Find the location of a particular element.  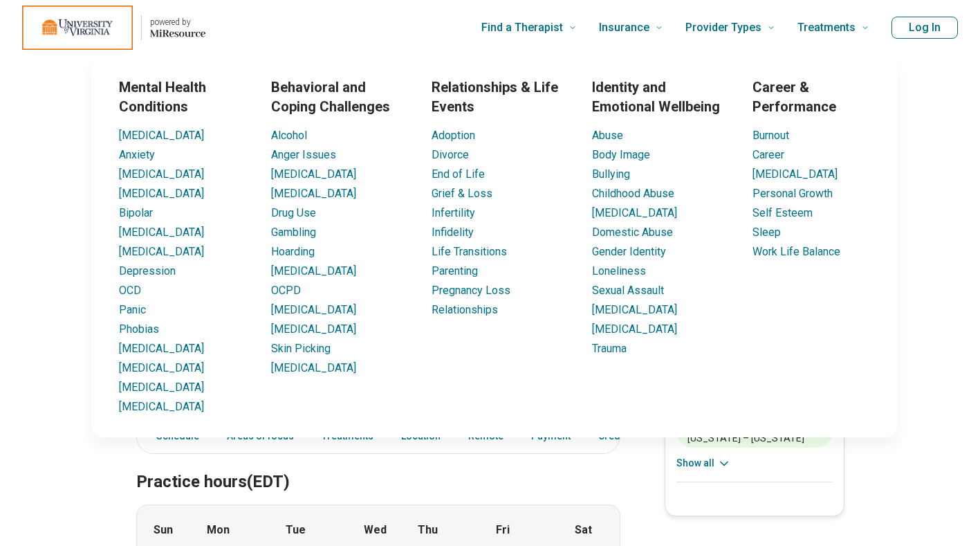

span: Provider Types is located at coordinates (723, 28).